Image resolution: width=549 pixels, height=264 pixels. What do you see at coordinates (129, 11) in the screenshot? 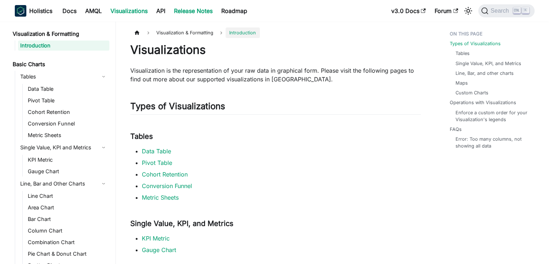
I see `a: Visualizations` at bounding box center [129, 11].